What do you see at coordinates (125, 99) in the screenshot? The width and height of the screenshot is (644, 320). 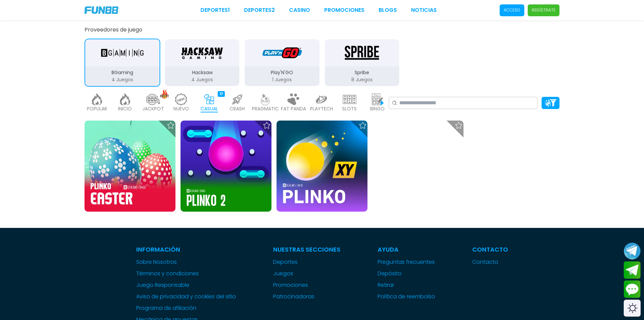 I see `img: home_light.webp` at bounding box center [125, 99].